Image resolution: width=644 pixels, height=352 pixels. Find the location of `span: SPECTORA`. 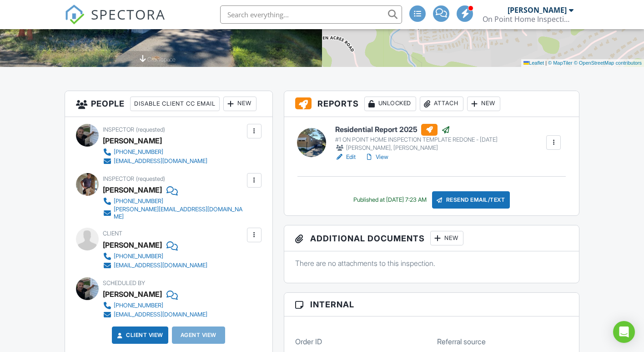

span: SPECTORA is located at coordinates (129, 14).